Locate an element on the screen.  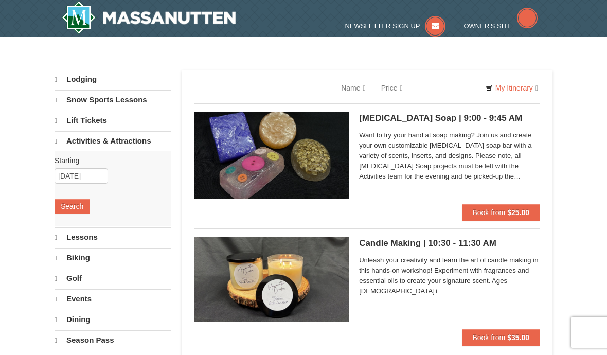
a: Price is located at coordinates (392, 88).